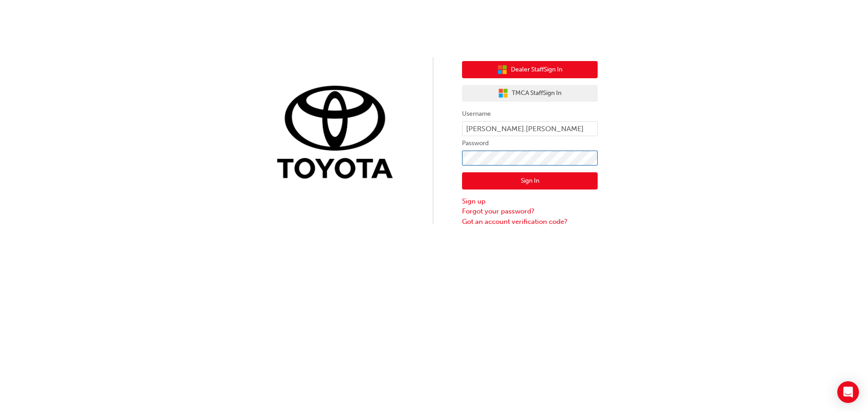  What do you see at coordinates (530, 202) in the screenshot?
I see `a: Sign up` at bounding box center [530, 202].